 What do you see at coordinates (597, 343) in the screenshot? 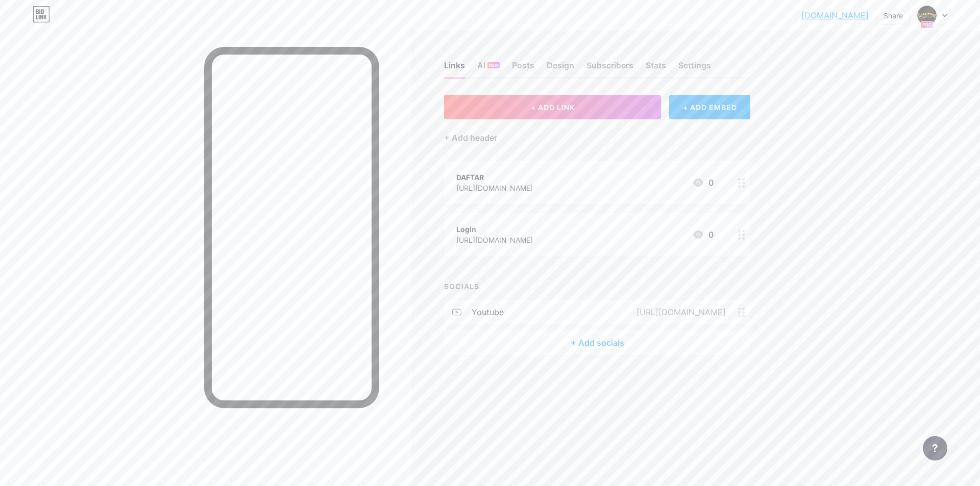
I see `div: + Add socials` at bounding box center [597, 343].